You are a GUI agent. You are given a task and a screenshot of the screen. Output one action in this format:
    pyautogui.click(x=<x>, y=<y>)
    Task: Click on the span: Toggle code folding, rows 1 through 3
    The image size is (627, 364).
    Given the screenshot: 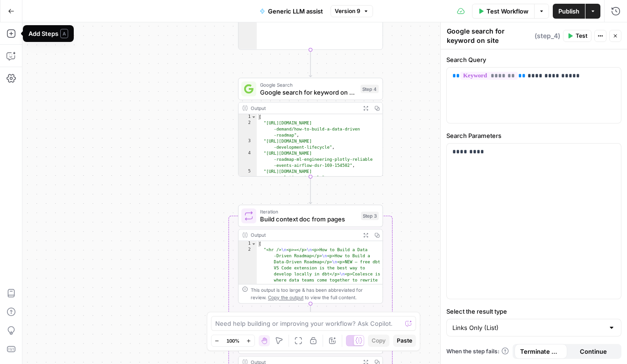 What is the action you would take?
    pyautogui.click(x=253, y=244)
    